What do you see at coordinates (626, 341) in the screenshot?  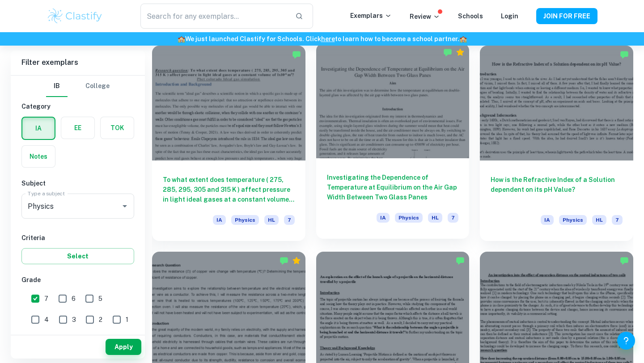 I see `button: Help and Feedback` at bounding box center [626, 341].